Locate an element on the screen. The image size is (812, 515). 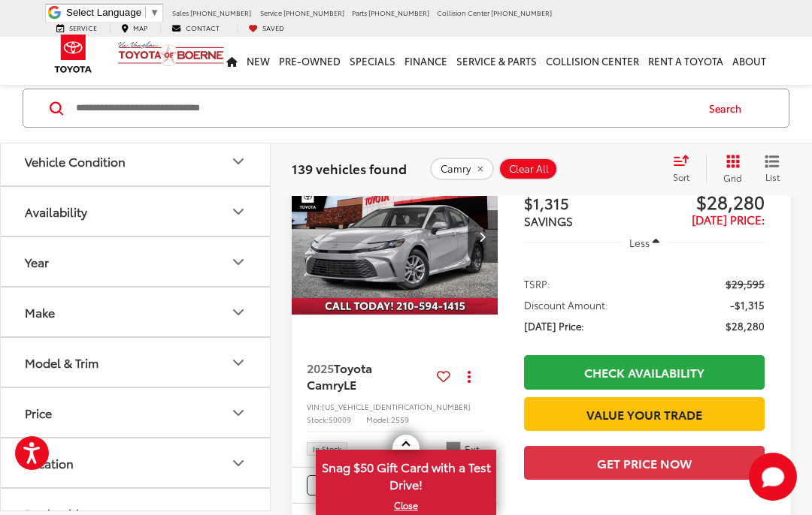
span: Toyota Camry is located at coordinates (339, 376).